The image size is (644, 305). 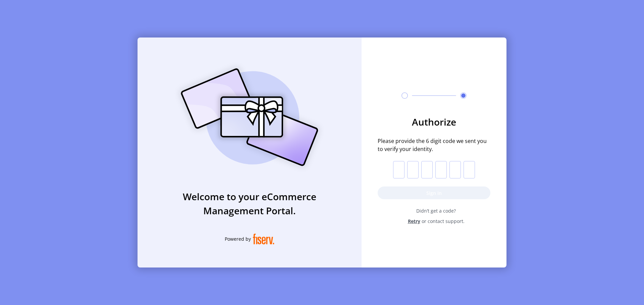 What do you see at coordinates (249, 117) in the screenshot?
I see `img: card_Illustration.svg` at bounding box center [249, 117].